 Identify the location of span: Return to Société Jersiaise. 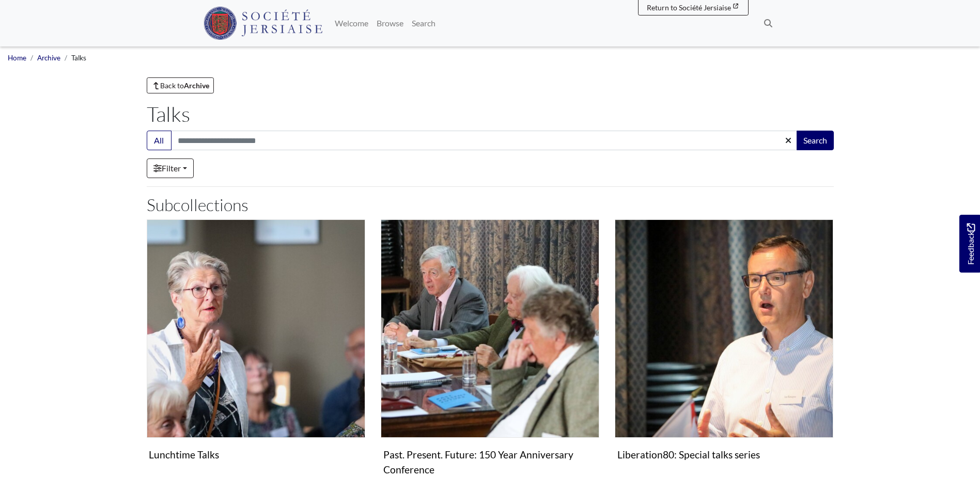
(688, 7).